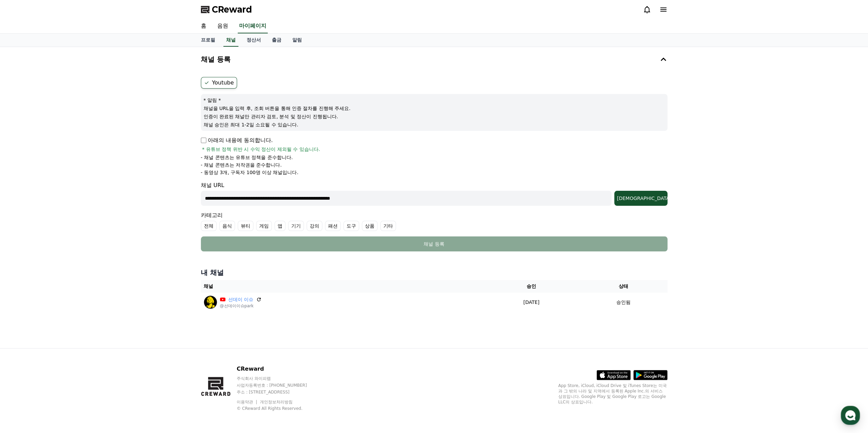  Describe the element at coordinates (208, 40) in the screenshot. I see `a: 프로필` at that location.